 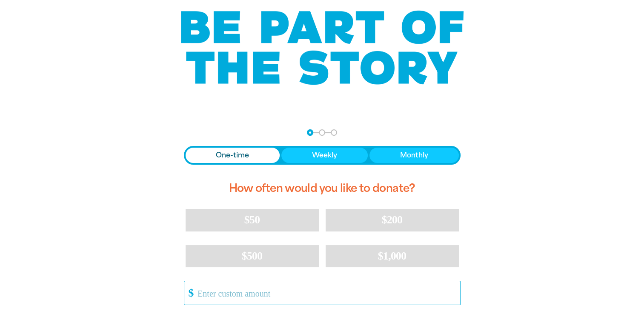 I want to click on button: $200, so click(x=392, y=220).